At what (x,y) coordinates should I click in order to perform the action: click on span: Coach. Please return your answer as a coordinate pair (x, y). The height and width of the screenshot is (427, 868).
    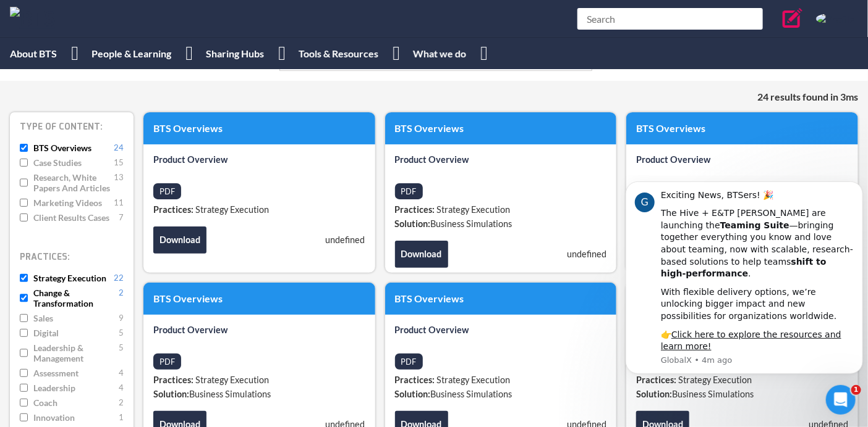
    Looking at the image, I should click on (74, 403).